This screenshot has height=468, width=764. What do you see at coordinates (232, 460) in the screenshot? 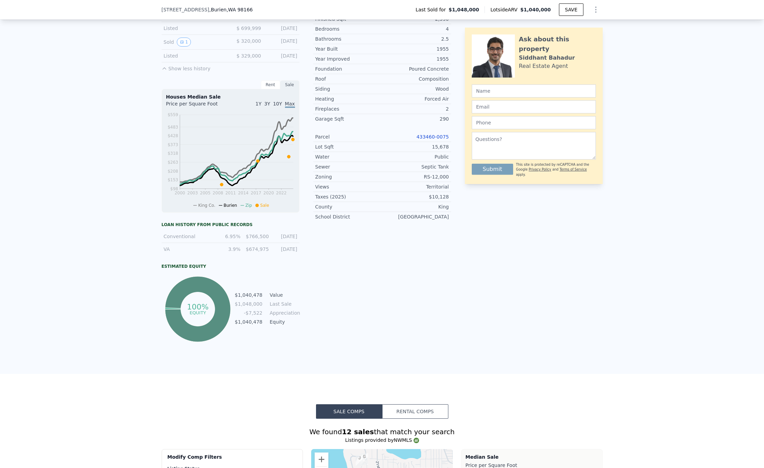
I see `div: Modify Comp Filters` at bounding box center [232, 460].